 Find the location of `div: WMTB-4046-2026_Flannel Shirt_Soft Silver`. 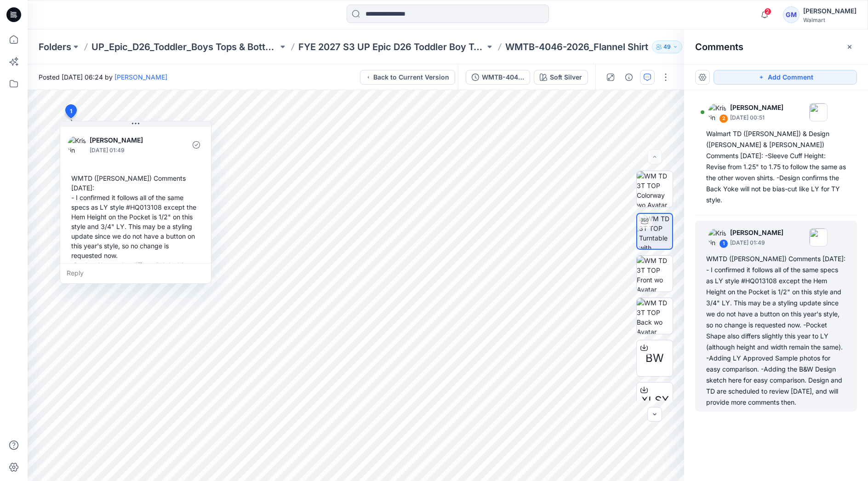

div: WMTB-4046-2026_Flannel Shirt_Soft Silver is located at coordinates (503, 77).